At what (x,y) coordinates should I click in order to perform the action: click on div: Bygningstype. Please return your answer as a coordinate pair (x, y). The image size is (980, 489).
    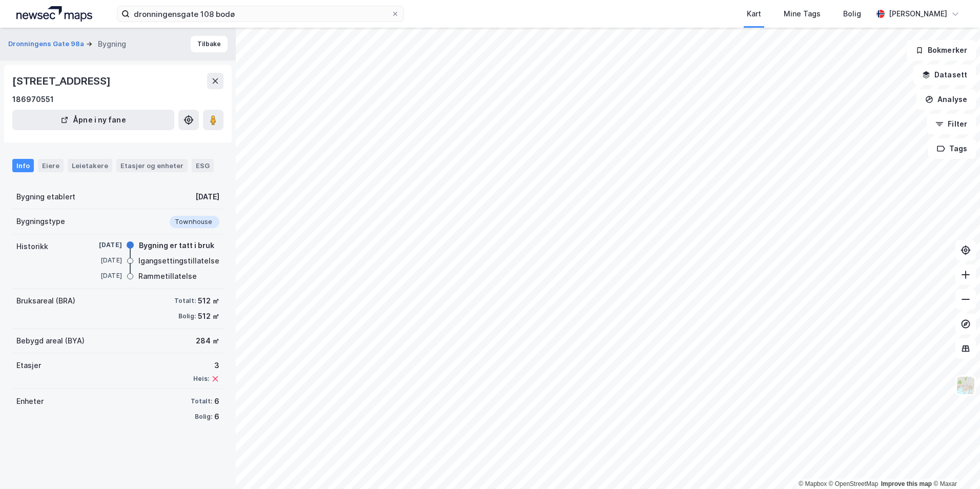
    Looking at the image, I should click on (41, 221).